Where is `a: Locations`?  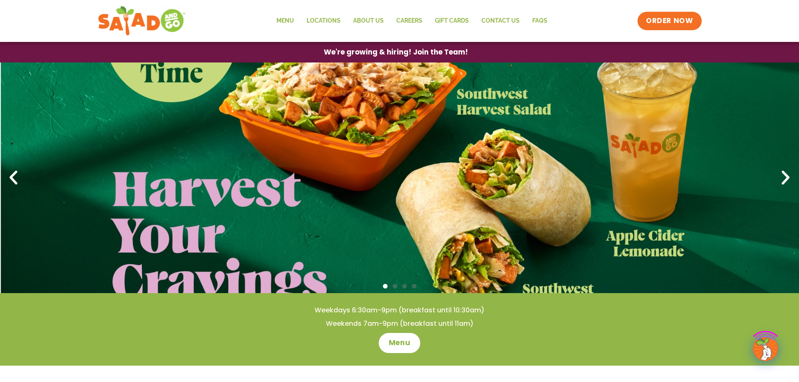
a: Locations is located at coordinates (323, 21).